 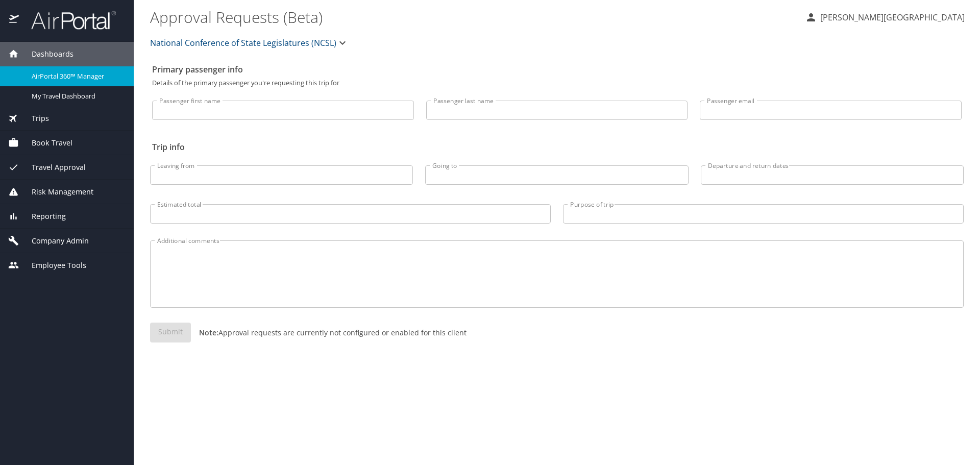 What do you see at coordinates (52, 167) in the screenshot?
I see `span: Travel Approval` at bounding box center [52, 167].